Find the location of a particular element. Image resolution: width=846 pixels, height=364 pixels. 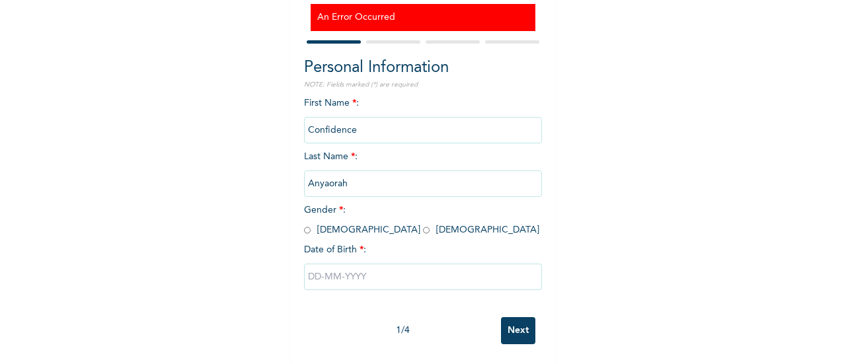

div: 1 / 4 is located at coordinates (403, 331).